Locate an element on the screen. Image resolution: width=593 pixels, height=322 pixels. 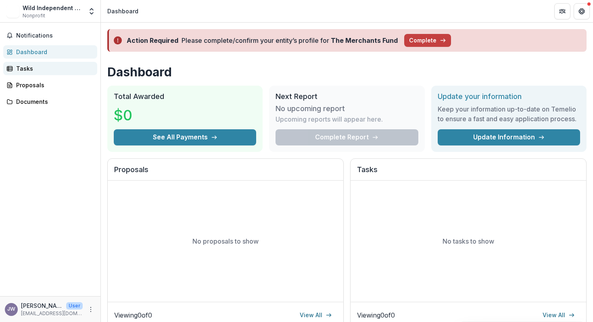
h2: Update your information is located at coordinates (509, 96).